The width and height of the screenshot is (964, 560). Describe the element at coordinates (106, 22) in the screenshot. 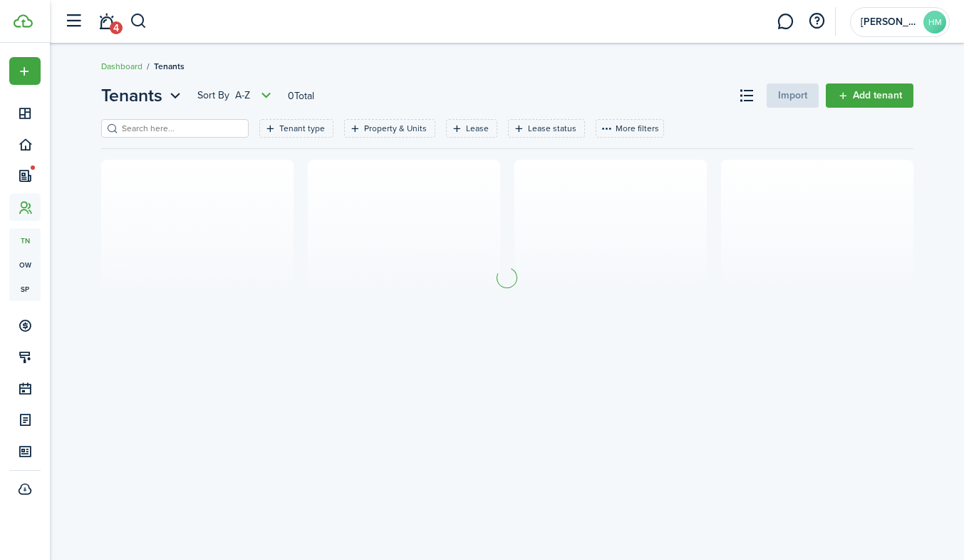

I see `a: Notifications` at that location.